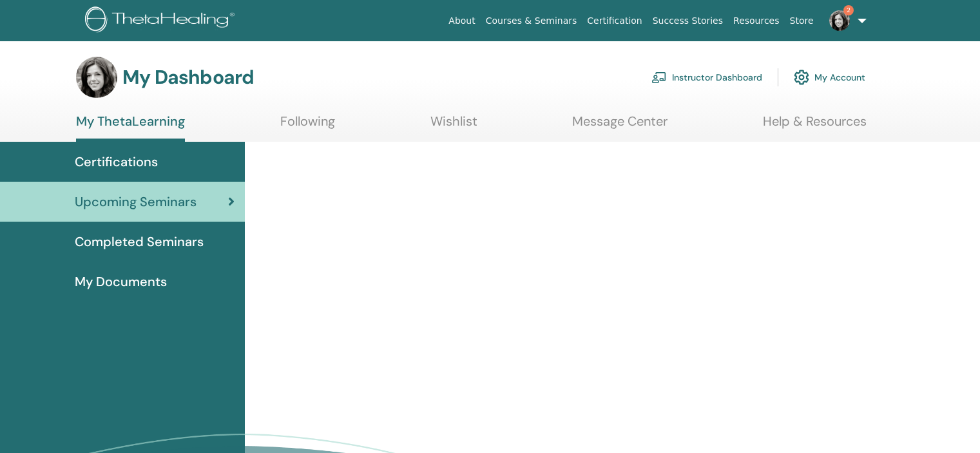 This screenshot has width=980, height=453. I want to click on a: About, so click(461, 21).